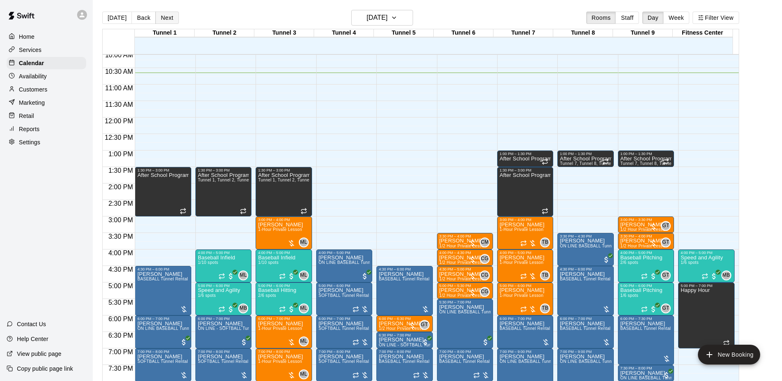 Image resolution: width=782 pixels, height=381 pixels. What do you see at coordinates (119, 104) in the screenshot?
I see `span: 11:30 AM` at bounding box center [119, 104].